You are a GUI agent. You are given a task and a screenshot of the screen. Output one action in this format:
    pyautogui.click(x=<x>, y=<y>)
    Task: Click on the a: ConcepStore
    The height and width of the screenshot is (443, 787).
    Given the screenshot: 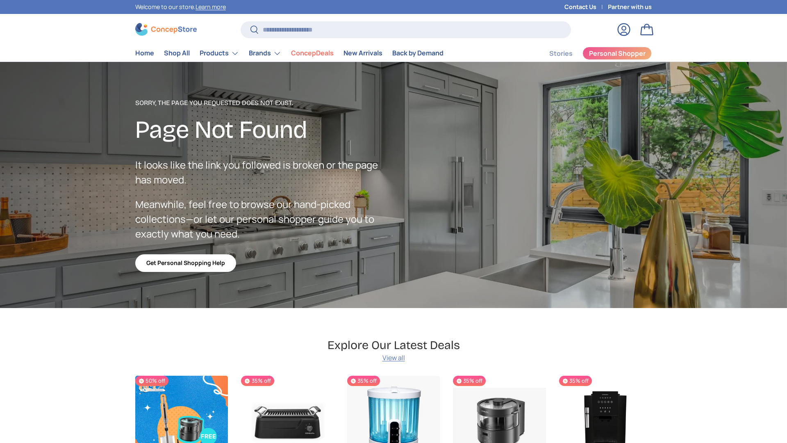 What is the action you would take?
    pyautogui.click(x=166, y=29)
    